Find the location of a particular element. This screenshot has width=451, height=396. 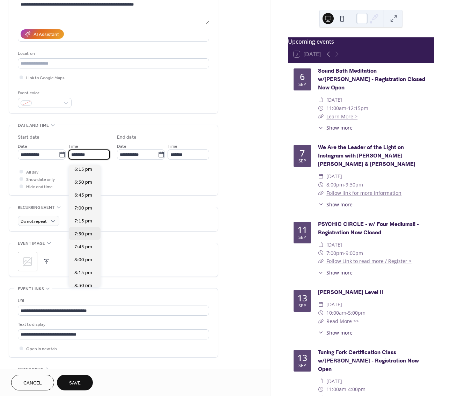

span: All day is located at coordinates (32, 172).